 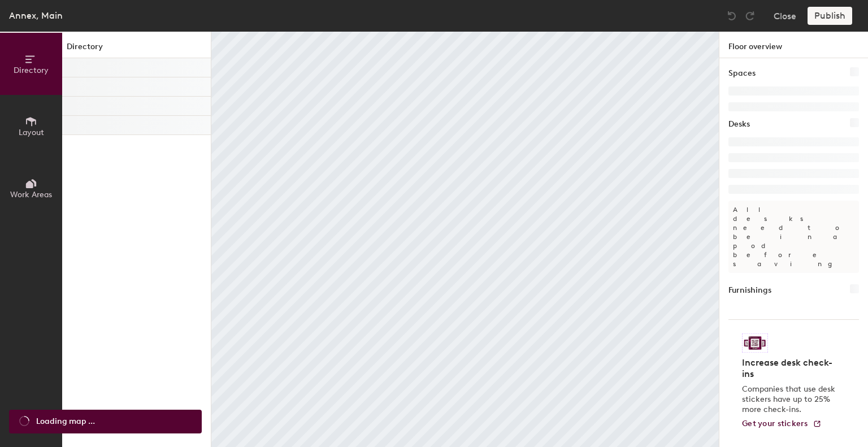 What do you see at coordinates (782, 424) in the screenshot?
I see `a: Get your stickers` at bounding box center [782, 424].